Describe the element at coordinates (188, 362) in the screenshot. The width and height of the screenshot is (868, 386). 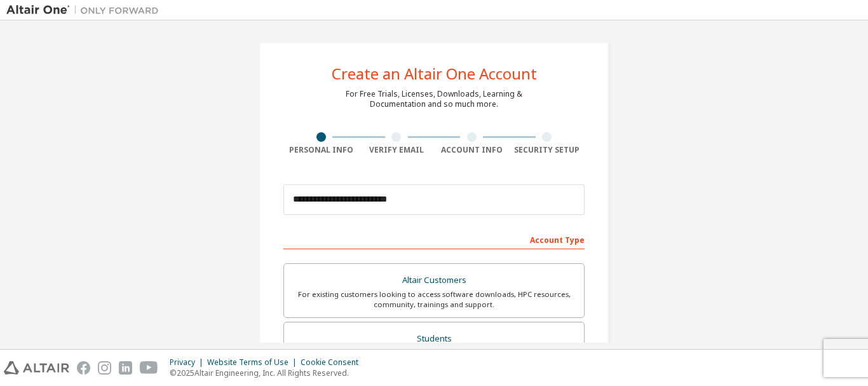
I see `div: Privacy` at that location.